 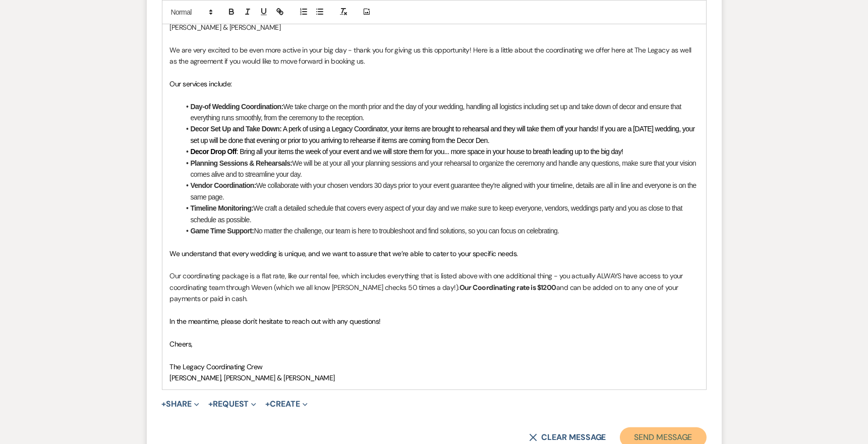 I want to click on button: Request, so click(x=232, y=404).